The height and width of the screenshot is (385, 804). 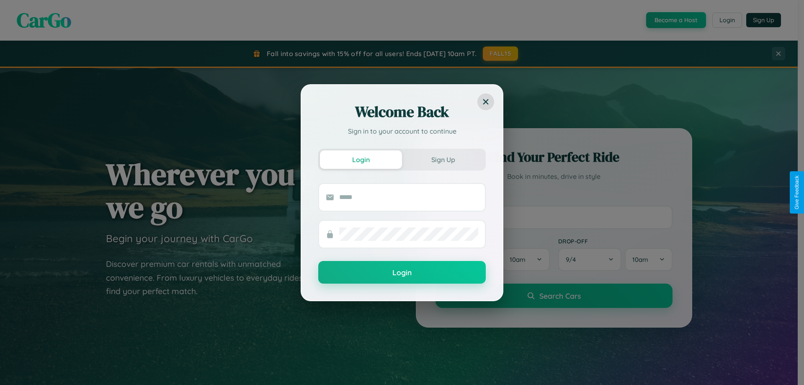 What do you see at coordinates (797, 192) in the screenshot?
I see `div: Give Feedback` at bounding box center [797, 192].